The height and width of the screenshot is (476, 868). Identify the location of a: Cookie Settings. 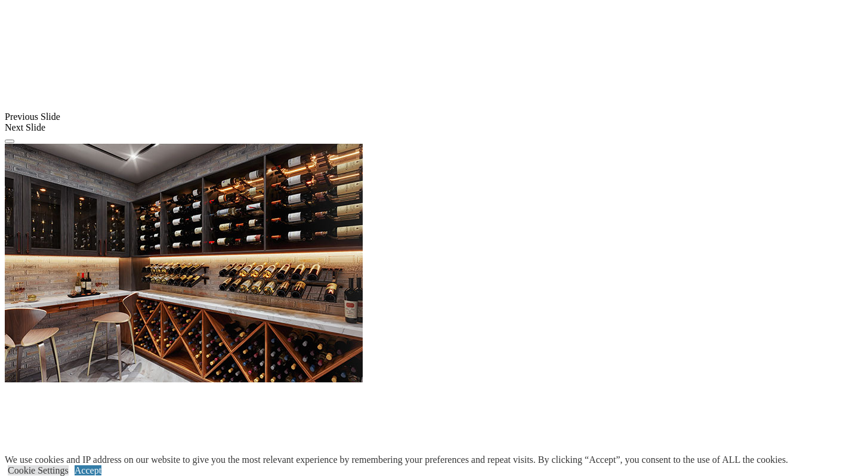
(39, 470).